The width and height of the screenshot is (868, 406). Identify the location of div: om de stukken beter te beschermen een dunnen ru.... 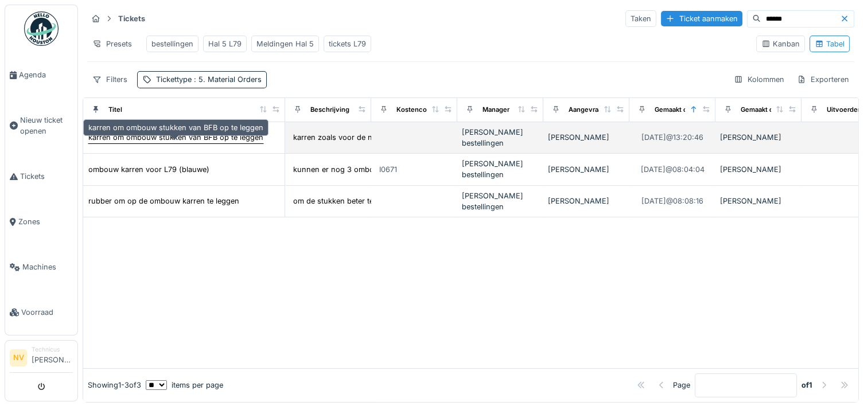
(386, 201).